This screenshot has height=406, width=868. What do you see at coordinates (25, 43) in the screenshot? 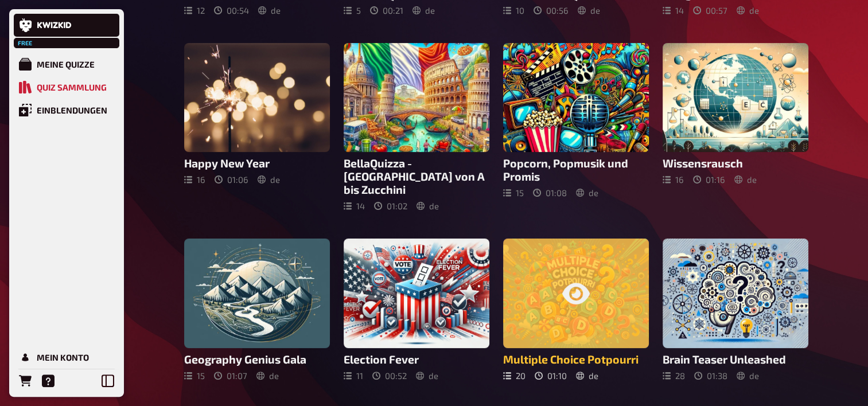
I see `span: Free` at bounding box center [25, 43].